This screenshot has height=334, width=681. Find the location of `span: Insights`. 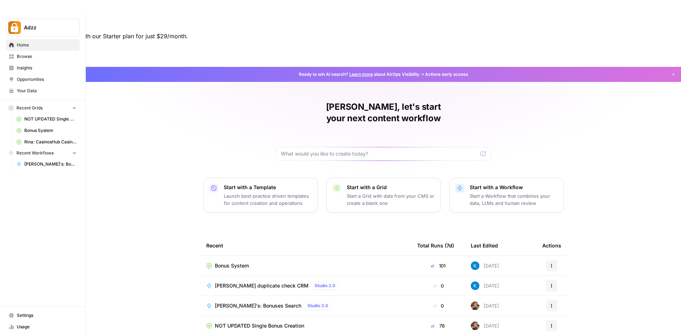

span: Insights is located at coordinates (46, 68).